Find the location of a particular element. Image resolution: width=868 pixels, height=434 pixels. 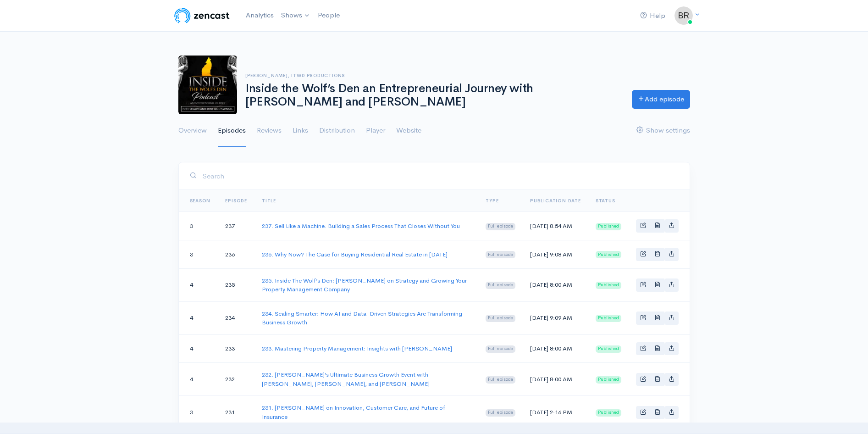

a: Type is located at coordinates (492, 201).